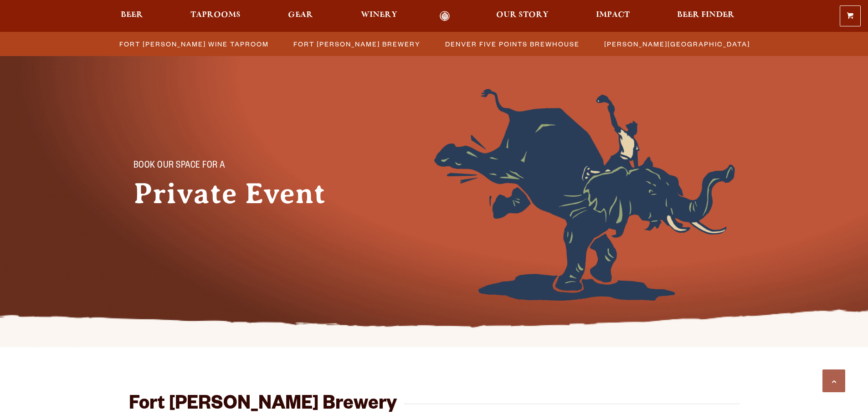 This screenshot has height=415, width=868. What do you see at coordinates (379, 16) in the screenshot?
I see `a: Winery` at bounding box center [379, 16].